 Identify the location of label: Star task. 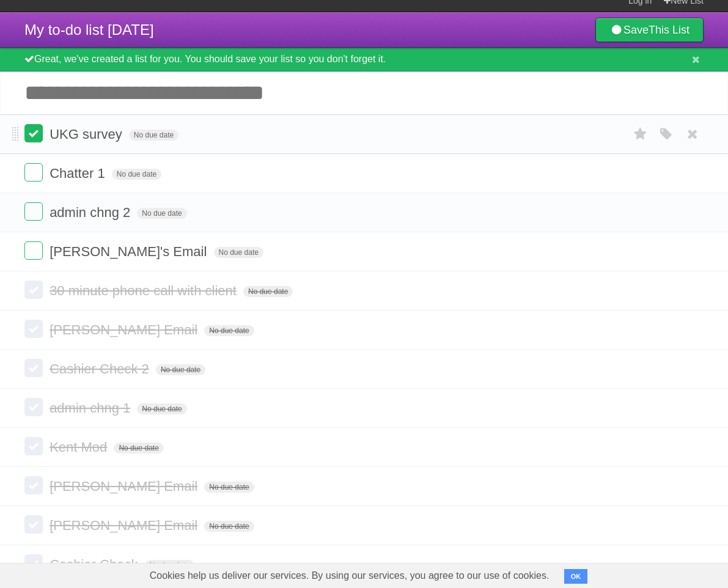
(640, 134).